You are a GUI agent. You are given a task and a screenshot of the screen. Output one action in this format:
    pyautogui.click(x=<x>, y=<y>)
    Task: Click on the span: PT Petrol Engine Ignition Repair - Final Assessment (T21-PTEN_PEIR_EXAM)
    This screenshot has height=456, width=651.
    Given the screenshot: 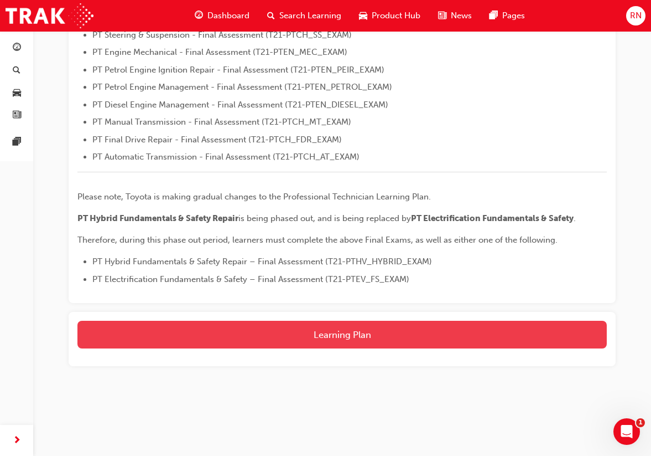 What is the action you would take?
    pyautogui.click(x=239, y=70)
    